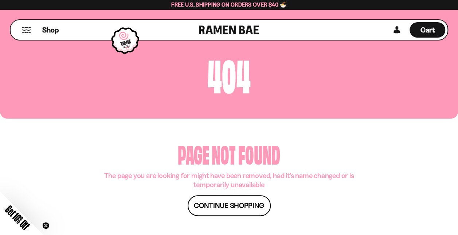 Image resolution: width=458 pixels, height=235 pixels. I want to click on span: Shop, so click(50, 30).